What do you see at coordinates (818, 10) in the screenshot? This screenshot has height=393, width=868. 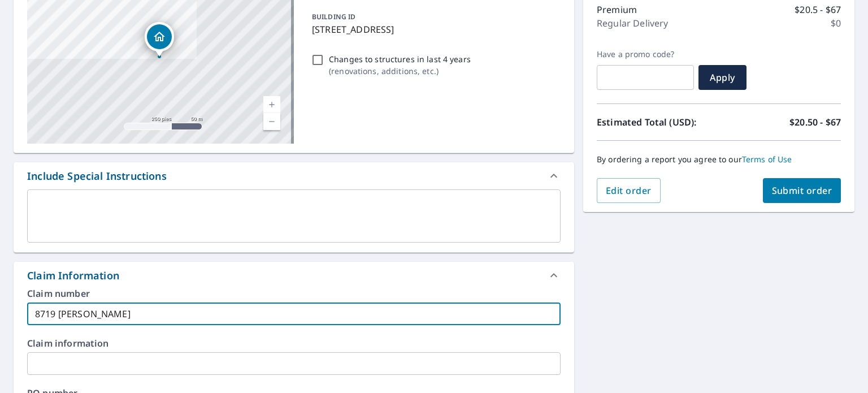 I see `p: $20.5 - $67` at bounding box center [818, 10].